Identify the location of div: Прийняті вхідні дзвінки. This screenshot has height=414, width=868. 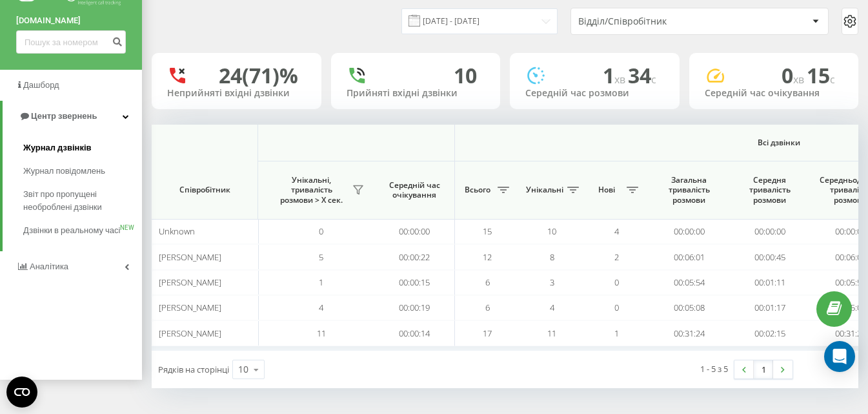
(415, 93).